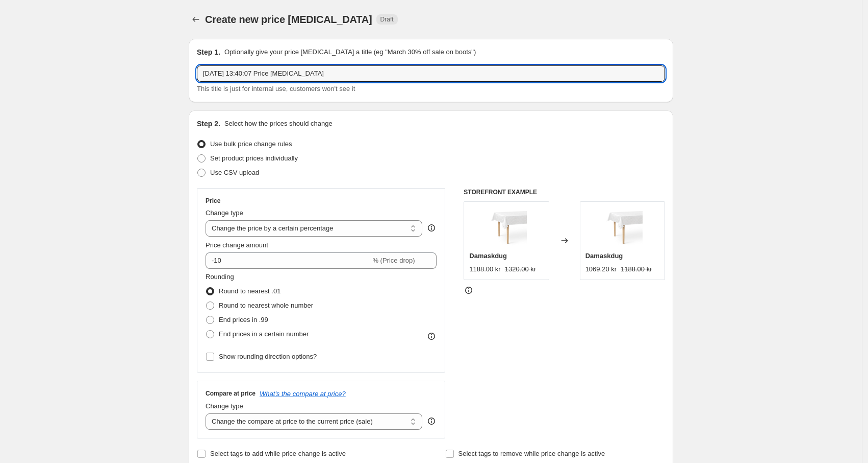 The width and height of the screenshot is (868, 463). What do you see at coordinates (303, 393) in the screenshot?
I see `button: What's the compare at price?` at bounding box center [303, 393].